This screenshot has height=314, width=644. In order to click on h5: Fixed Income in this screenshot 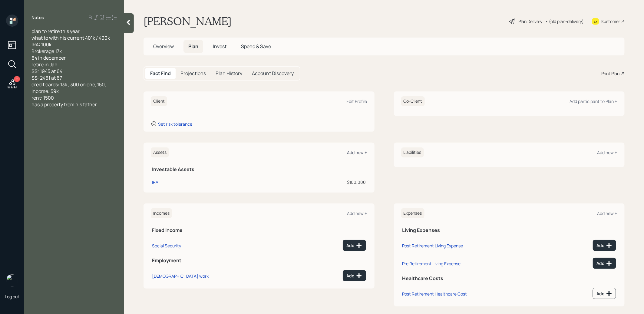, I will do `click(259, 230)`.